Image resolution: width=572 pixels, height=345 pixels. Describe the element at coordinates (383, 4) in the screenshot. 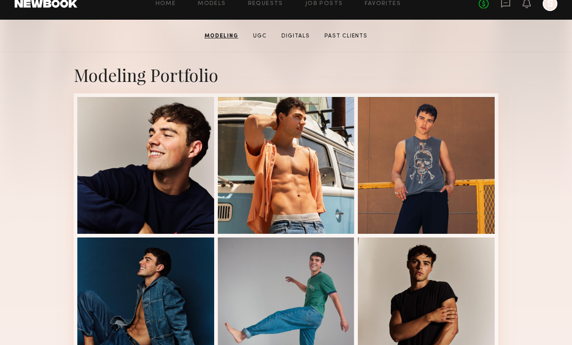

I see `a: Favorites` at that location.